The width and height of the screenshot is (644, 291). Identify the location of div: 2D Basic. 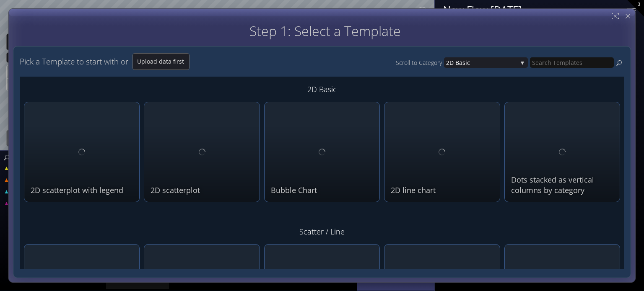
(322, 90).